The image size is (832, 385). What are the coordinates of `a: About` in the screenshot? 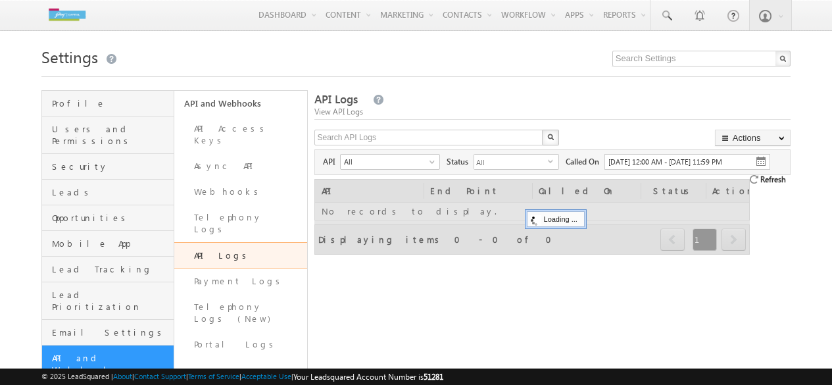 It's located at (122, 376).